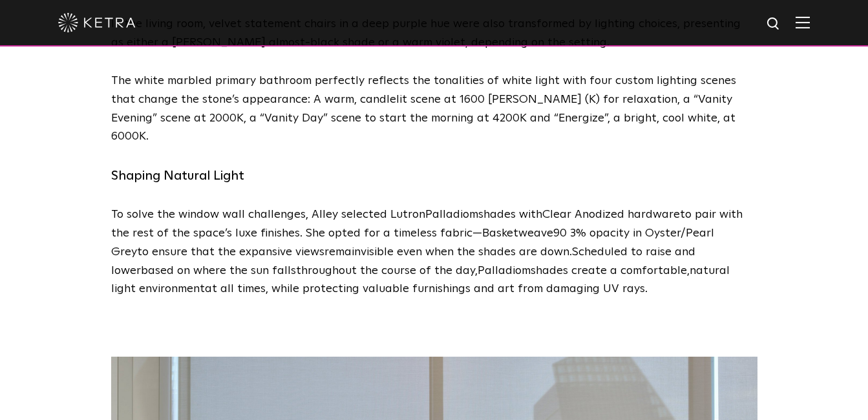 The height and width of the screenshot is (420, 868). I want to click on span: to ensure that the expansive views, so click(231, 252).